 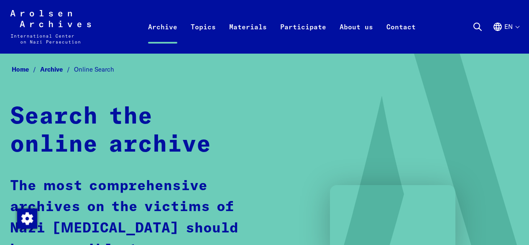 What do you see at coordinates (26, 69) in the screenshot?
I see `a: Home` at bounding box center [26, 69].